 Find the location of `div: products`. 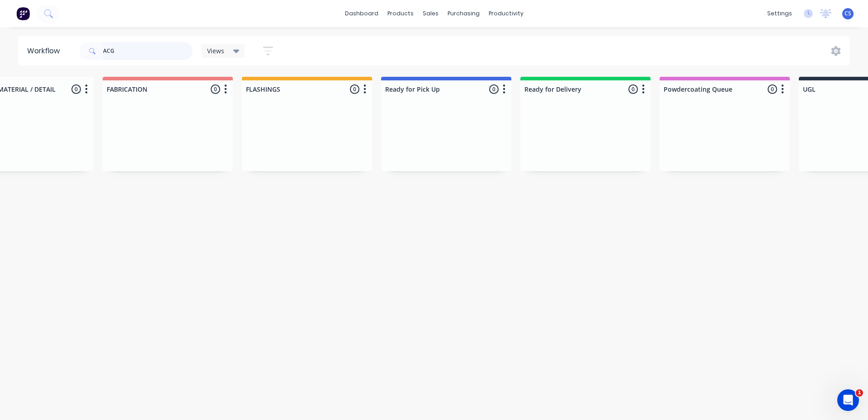

div: products is located at coordinates (401, 13).